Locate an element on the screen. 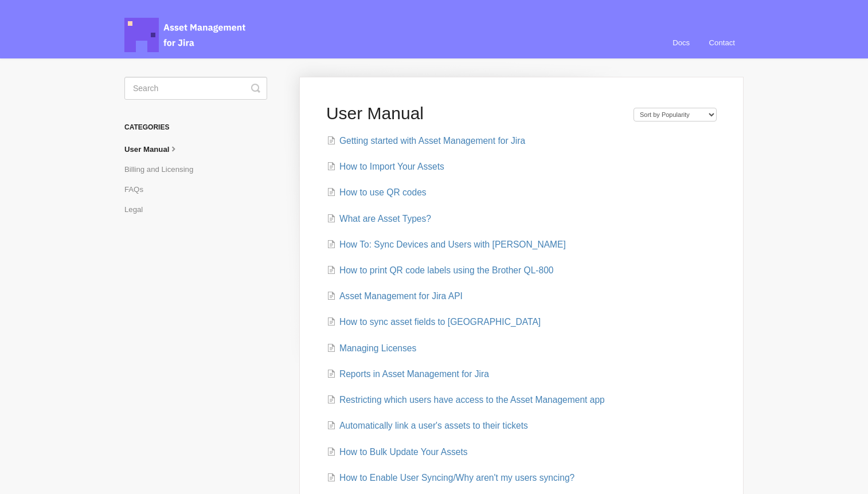  a: Getting started with Asset Management for Jira is located at coordinates (432, 140).